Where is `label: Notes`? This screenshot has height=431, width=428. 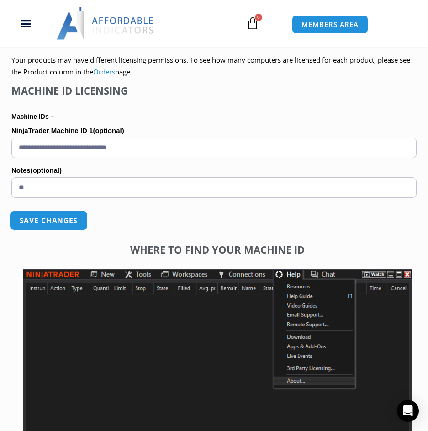
label: Notes is located at coordinates (214, 171).